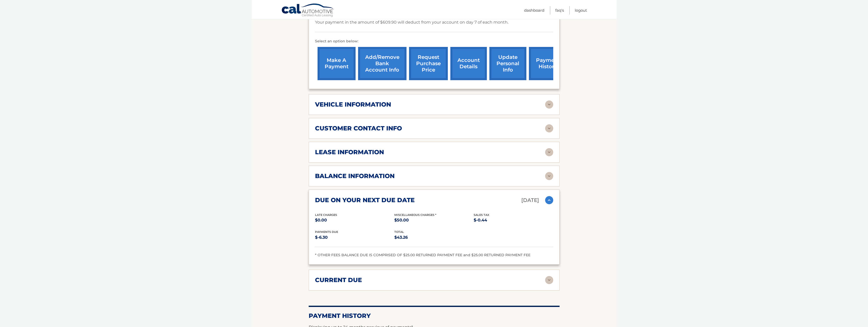 This screenshot has height=327, width=868. Describe the element at coordinates (508, 64) in the screenshot. I see `a: update personal info` at that location.